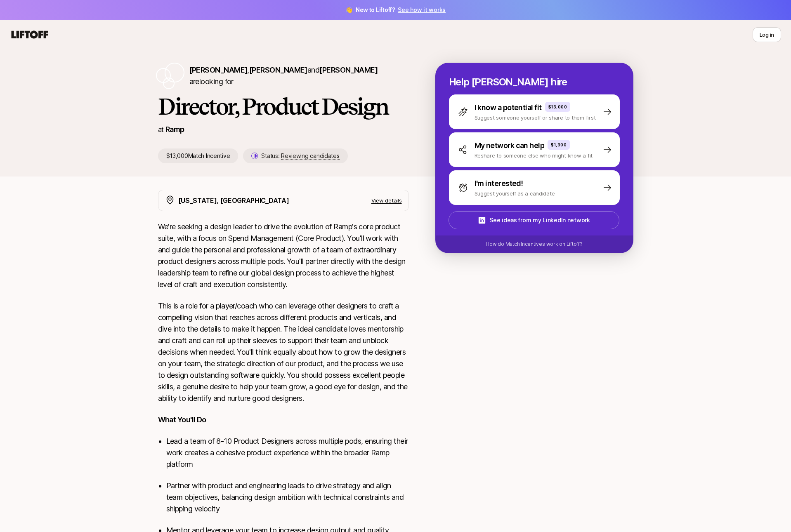 The height and width of the screenshot is (532, 791). Describe the element at coordinates (284, 353) in the screenshot. I see `p: This is a role for a player/coach who can leverage other designers to craft a compelling vision t...` at that location.